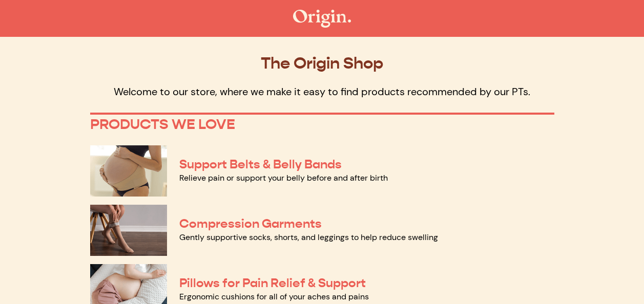 This screenshot has height=304, width=644. I want to click on p: PRODUCTS WE LOVE, so click(322, 124).